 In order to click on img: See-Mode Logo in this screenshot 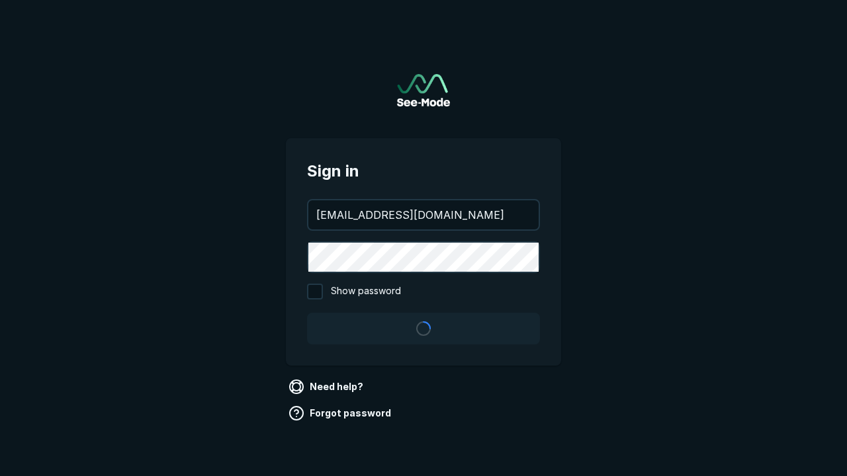, I will do `click(423, 90)`.